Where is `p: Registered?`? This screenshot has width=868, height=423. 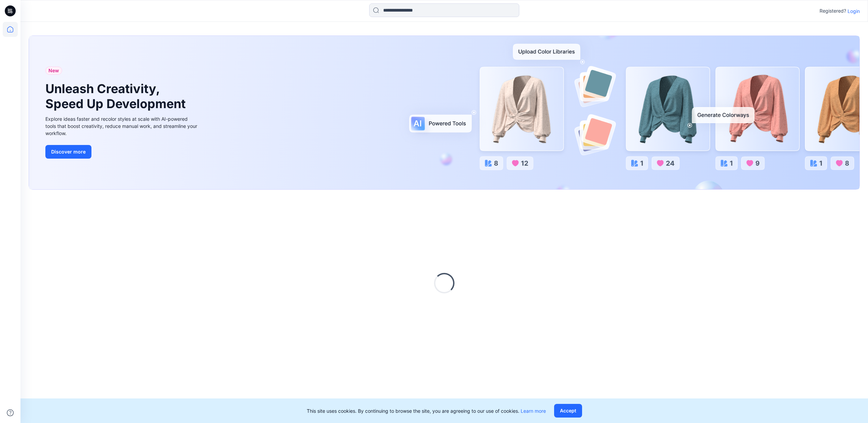 p: Registered? is located at coordinates (832, 11).